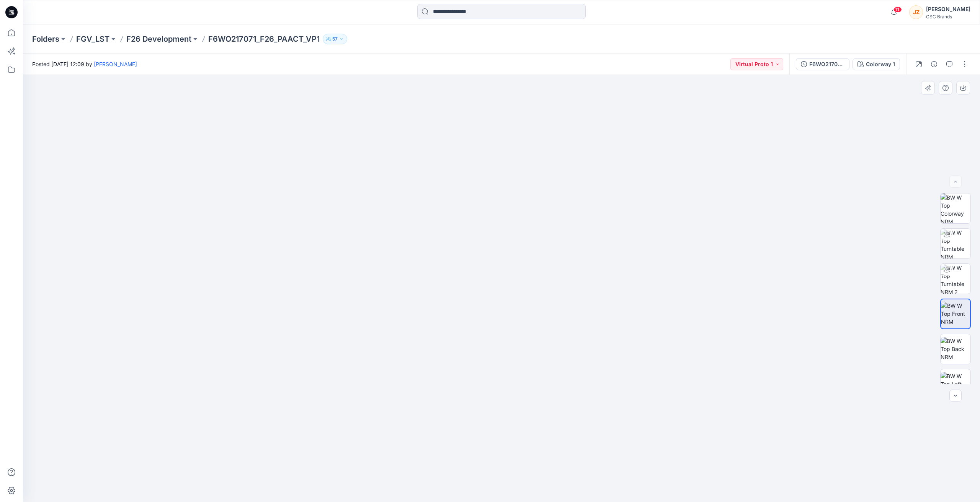  What do you see at coordinates (898, 10) in the screenshot?
I see `span: 11` at bounding box center [898, 10].